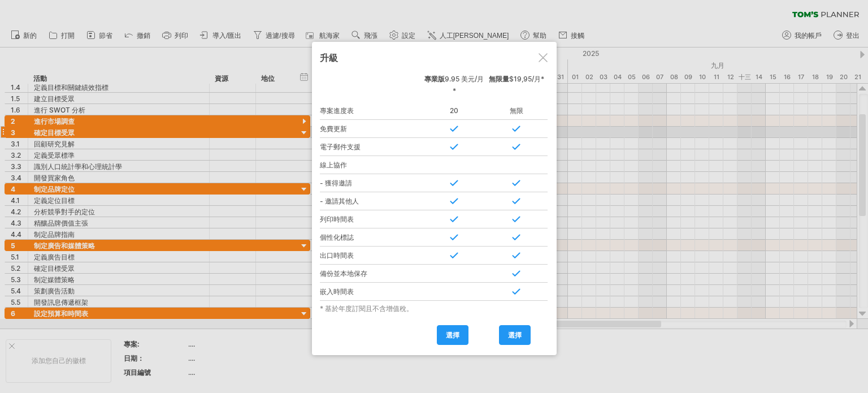  I want to click on font: 9.95 美元/月*, so click(463, 85).